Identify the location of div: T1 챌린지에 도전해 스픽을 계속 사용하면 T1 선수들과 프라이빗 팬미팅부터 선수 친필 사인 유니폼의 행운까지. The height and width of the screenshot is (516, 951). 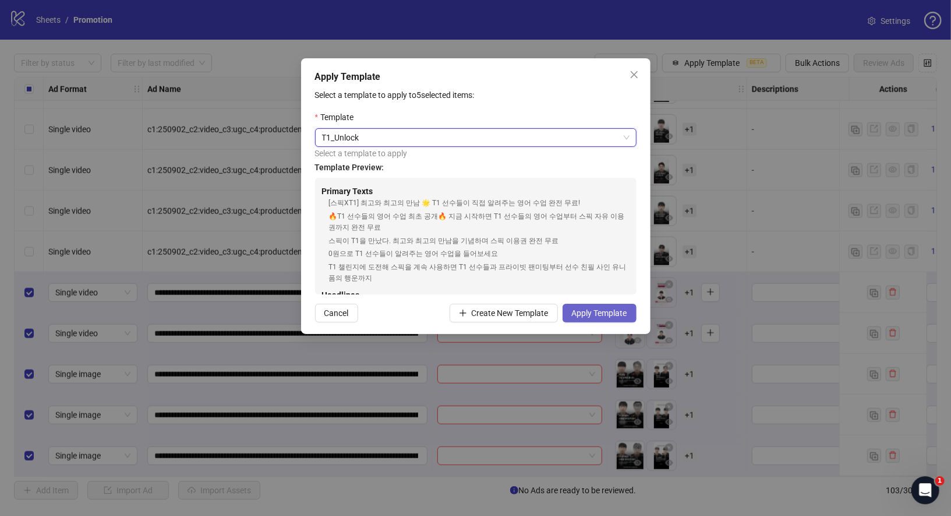
(479, 273).